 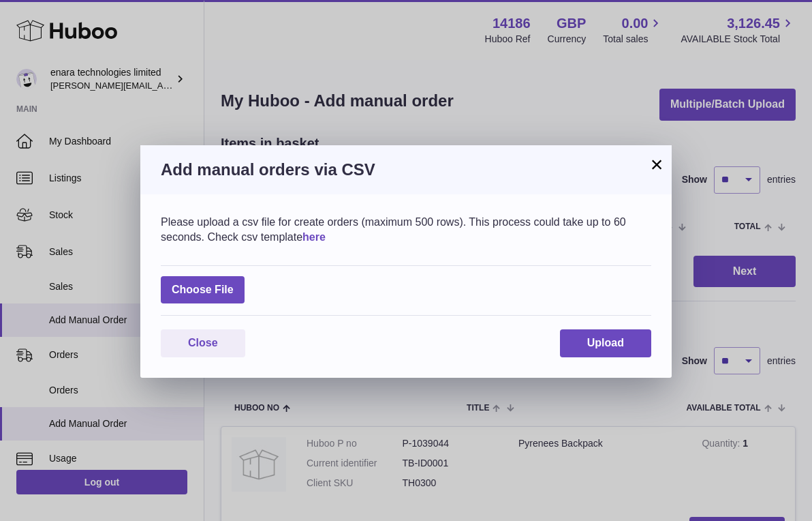 What do you see at coordinates (202, 290) in the screenshot?
I see `span: Choose File` at bounding box center [202, 290].